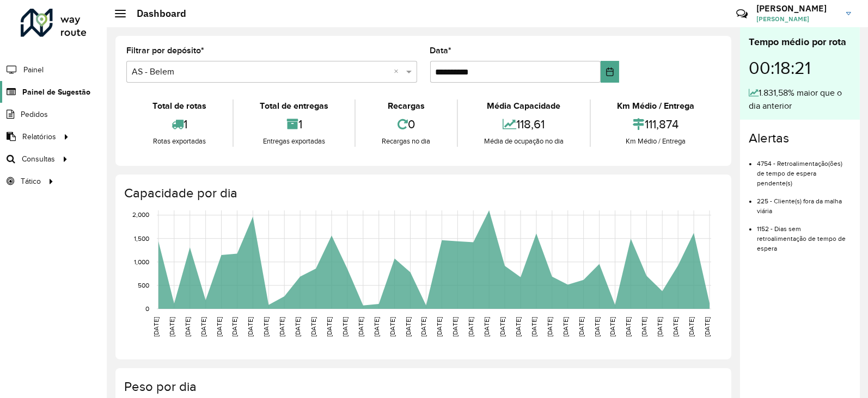  Describe the element at coordinates (406, 106) in the screenshot. I see `div: Recargas` at that location.